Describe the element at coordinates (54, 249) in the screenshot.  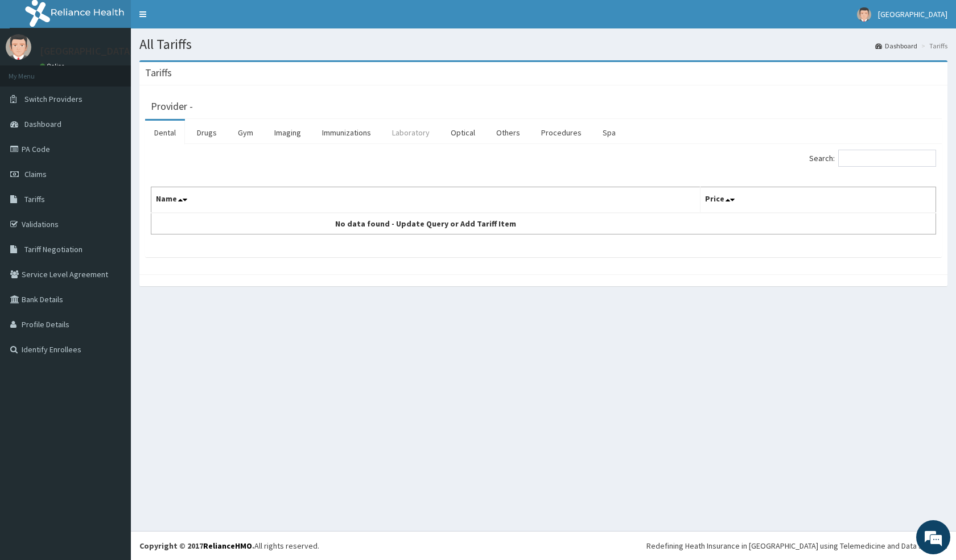
I see `span: Tariff Negotiation` at that location.